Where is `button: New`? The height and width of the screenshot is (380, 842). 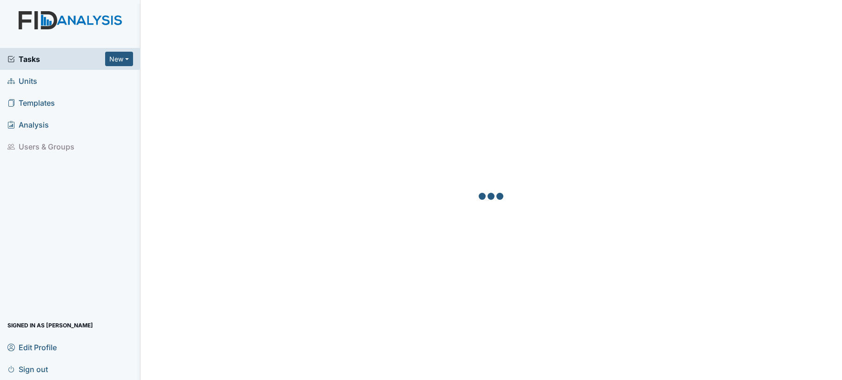
button: New is located at coordinates (119, 59).